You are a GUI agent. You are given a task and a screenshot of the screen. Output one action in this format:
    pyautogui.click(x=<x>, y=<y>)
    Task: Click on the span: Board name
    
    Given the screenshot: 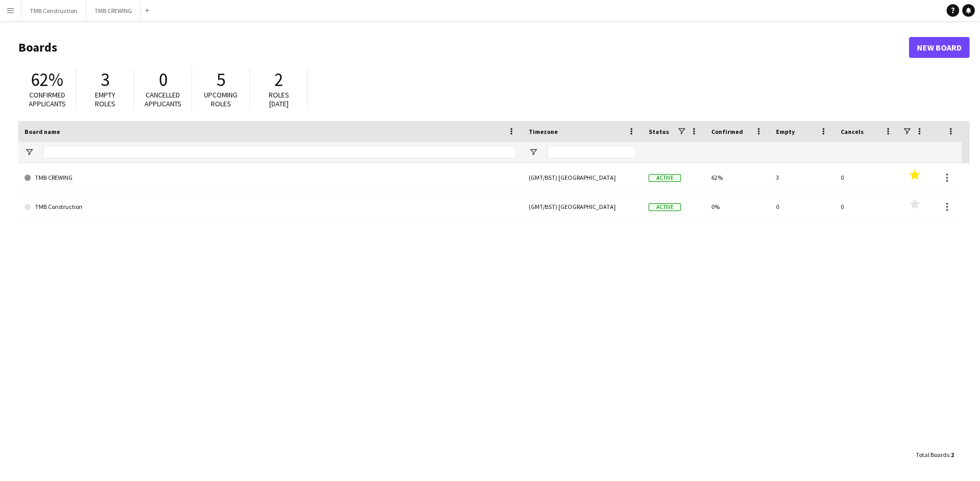 What is the action you would take?
    pyautogui.click(x=42, y=132)
    